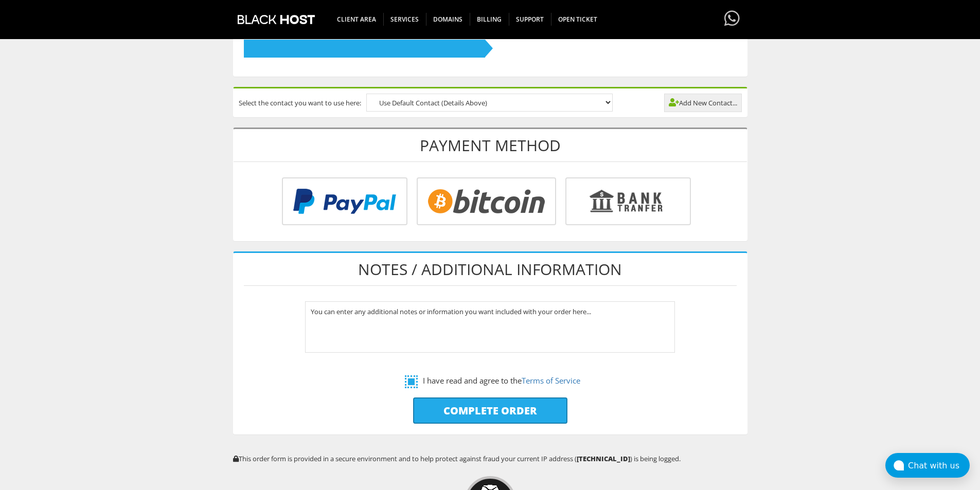 The height and width of the screenshot is (490, 980). I want to click on h1: Notes / Additional Information, so click(490, 269).